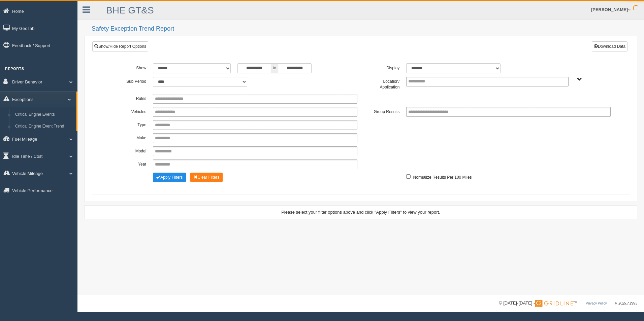  I want to click on label: Display, so click(381, 67).